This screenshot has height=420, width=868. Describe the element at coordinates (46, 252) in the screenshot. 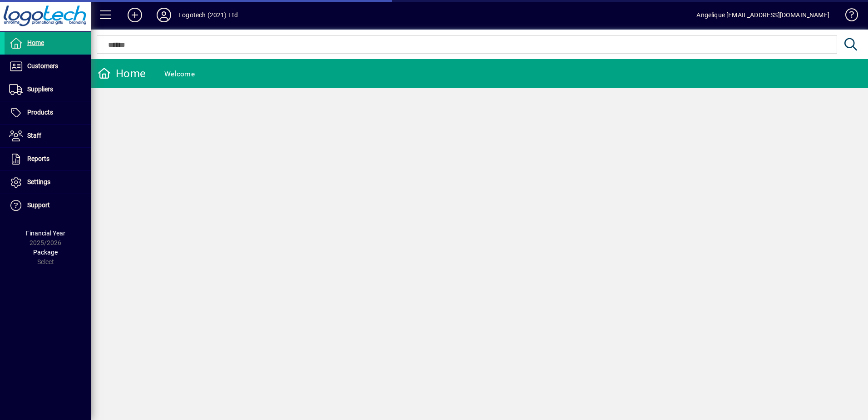

I see `span: Package` at that location.